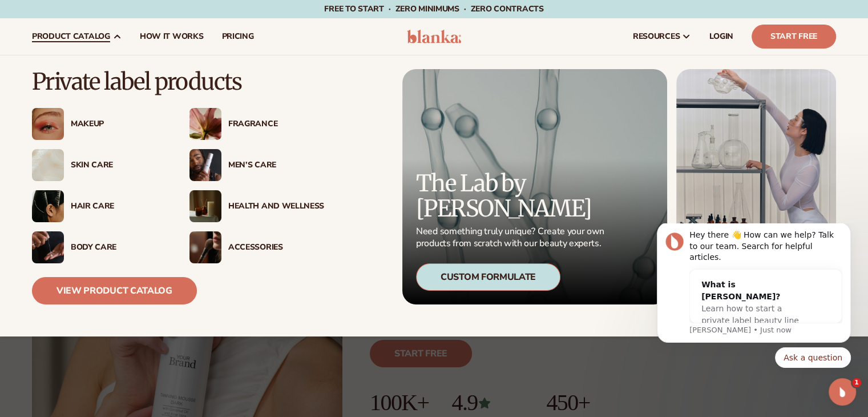  I want to click on a: pricing, so click(237, 36).